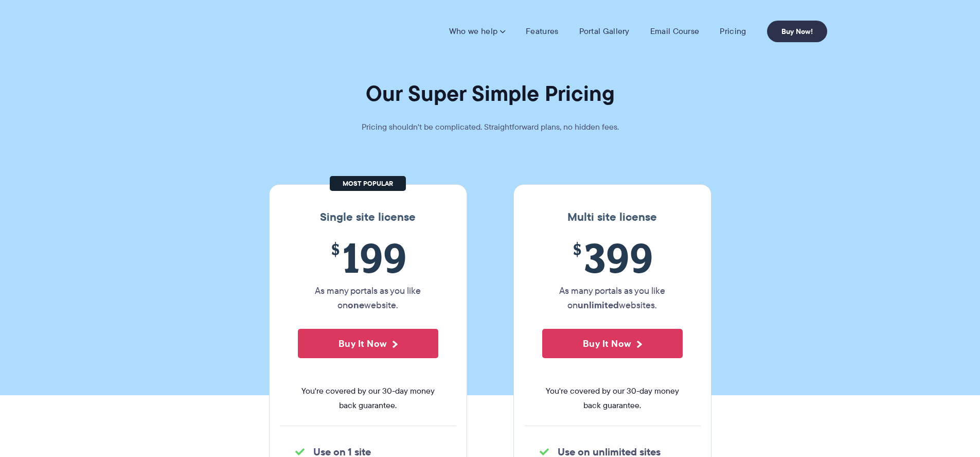 The image size is (980, 457). Describe the element at coordinates (490, 127) in the screenshot. I see `p: Pricing shouldn't be complicated. Straightforward plans, no hidden fees.` at that location.